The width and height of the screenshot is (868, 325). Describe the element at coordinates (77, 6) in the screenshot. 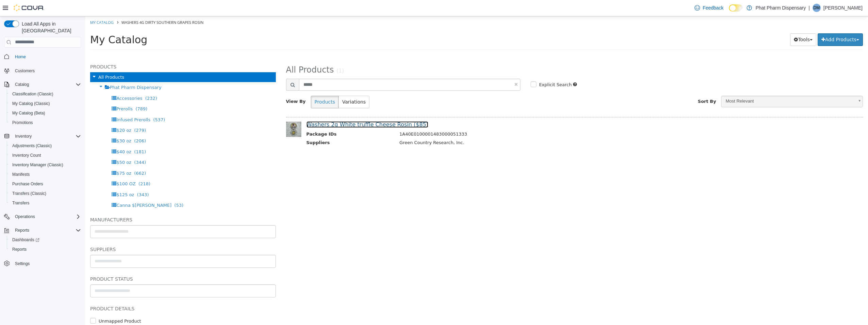

I see `span: Washers 4g Dirty Southern Grapes Rosin` at that location.